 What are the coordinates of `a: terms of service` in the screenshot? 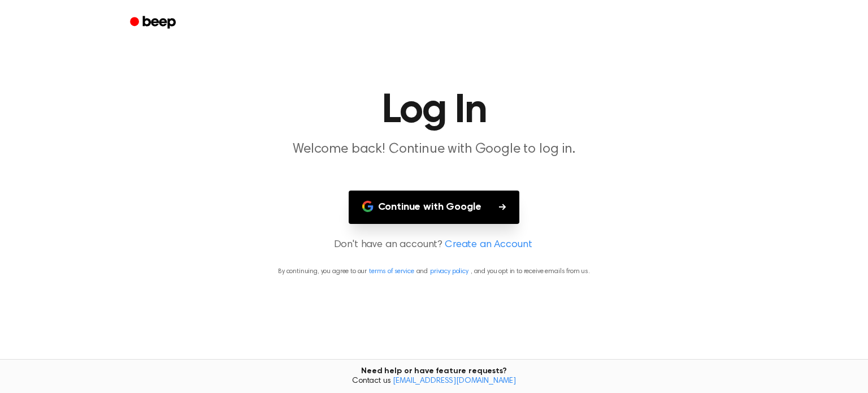 It's located at (391, 271).